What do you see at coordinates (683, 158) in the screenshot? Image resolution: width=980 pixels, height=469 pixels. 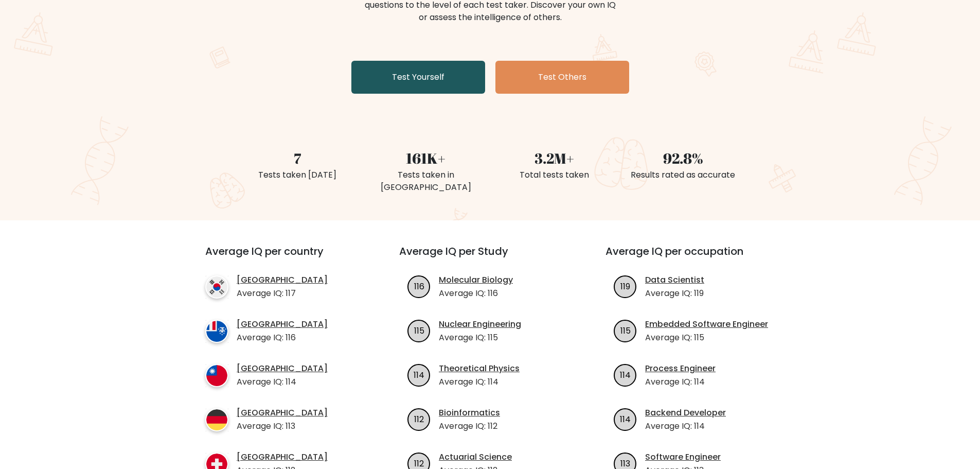 I see `div: 92.8%` at bounding box center [683, 158].